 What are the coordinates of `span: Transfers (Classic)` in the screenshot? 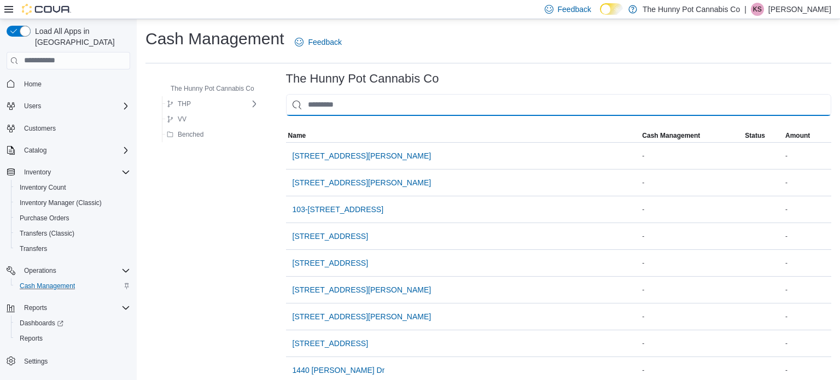 It's located at (73, 234).